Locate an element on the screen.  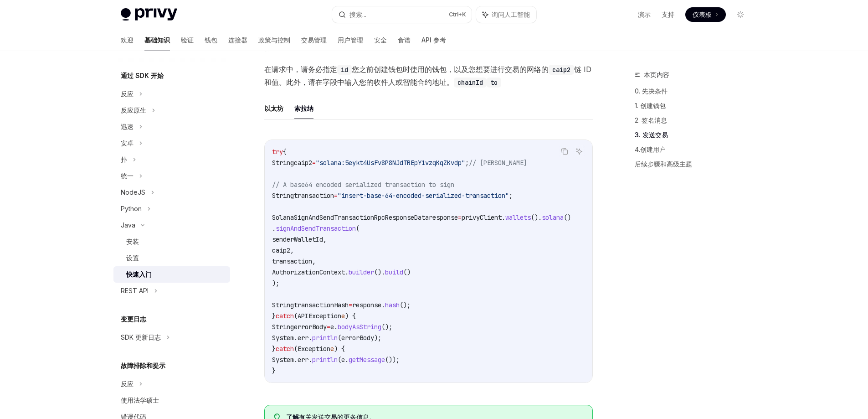
code: caip2 is located at coordinates (561, 70).